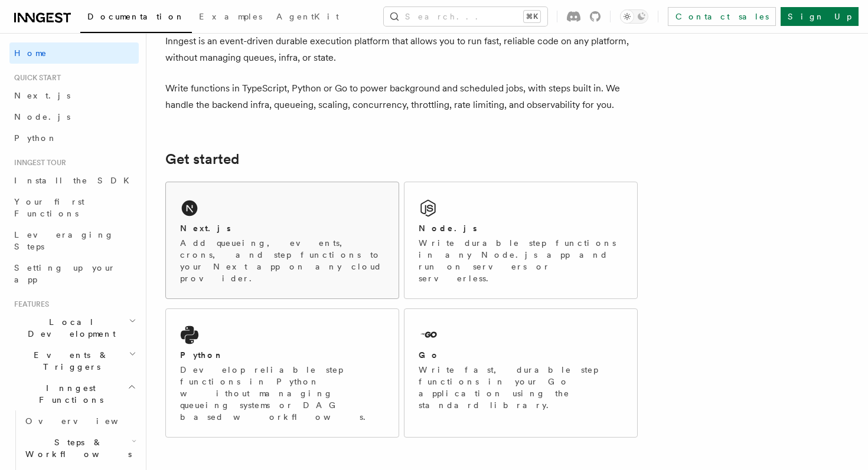 This screenshot has width=868, height=470. Describe the element at coordinates (30, 53) in the screenshot. I see `span: Home` at that location.